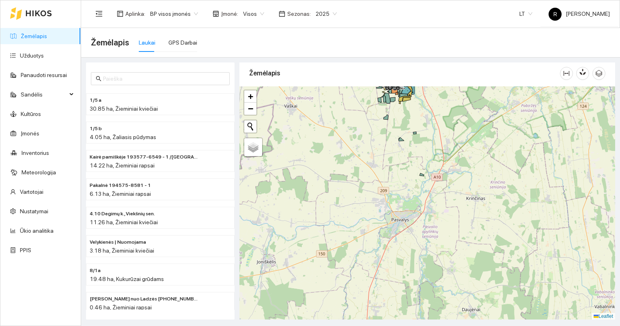  What do you see at coordinates (39, 173) in the screenshot?
I see `a: Meteorologija` at bounding box center [39, 173].